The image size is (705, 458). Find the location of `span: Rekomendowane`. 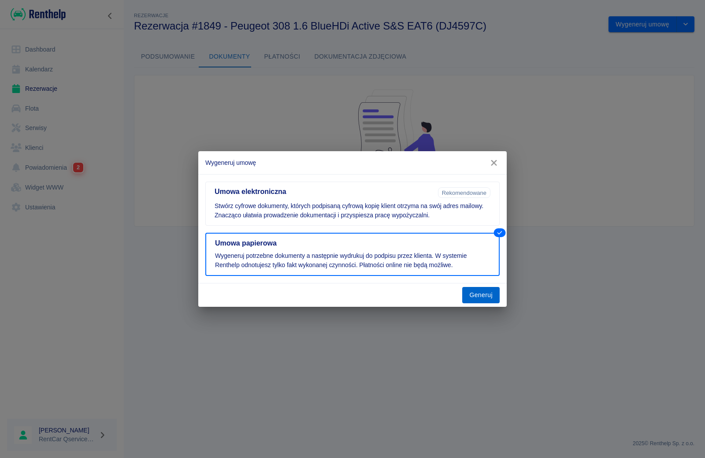

span: Rekomendowane is located at coordinates (464, 193).